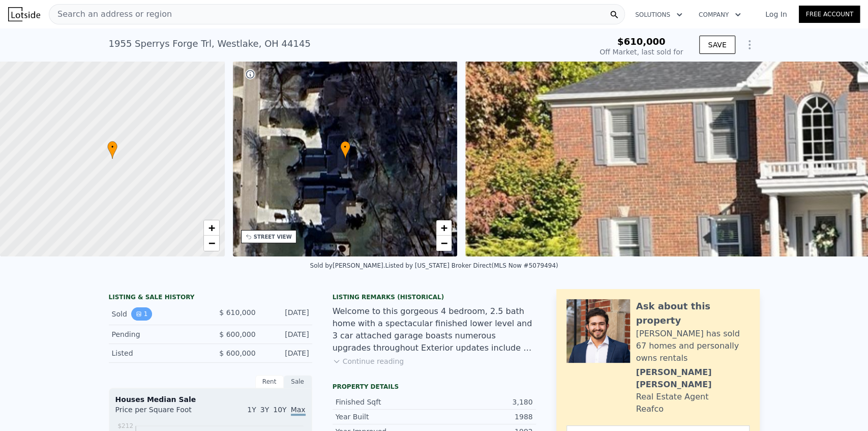 The image size is (868, 431). I want to click on span: $610,000, so click(641, 41).